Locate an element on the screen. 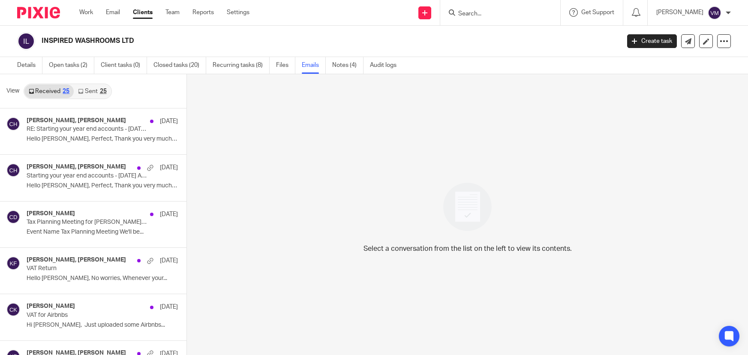 The height and width of the screenshot is (355, 748). a: Emails is located at coordinates (314, 65).